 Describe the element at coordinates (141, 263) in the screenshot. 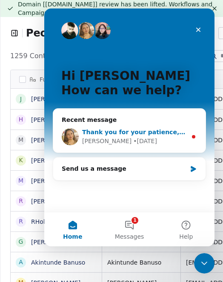

I see `span: Akintunde Banuso` at that location.